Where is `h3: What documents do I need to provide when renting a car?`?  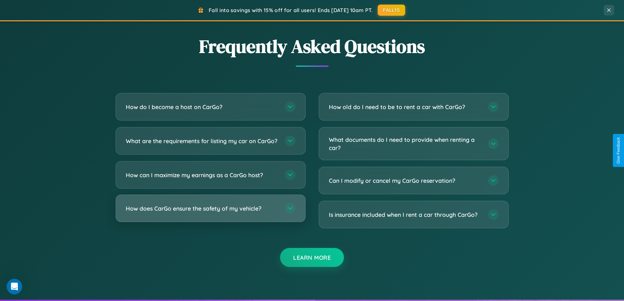 h3: What documents do I need to provide when renting a car? is located at coordinates (405, 143).